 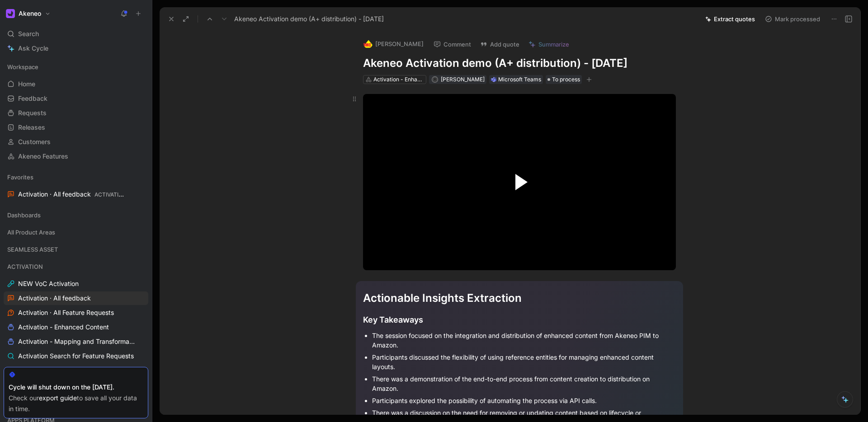 I want to click on span: Home, so click(x=27, y=84).